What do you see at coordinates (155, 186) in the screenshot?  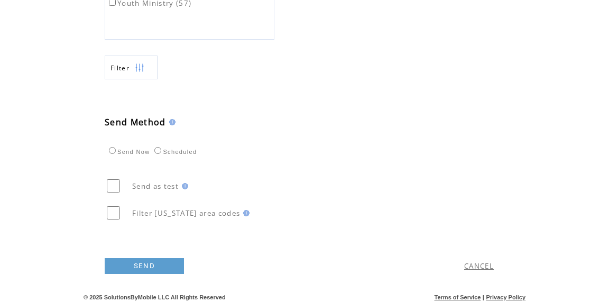 I see `span: Send as test` at bounding box center [155, 186].